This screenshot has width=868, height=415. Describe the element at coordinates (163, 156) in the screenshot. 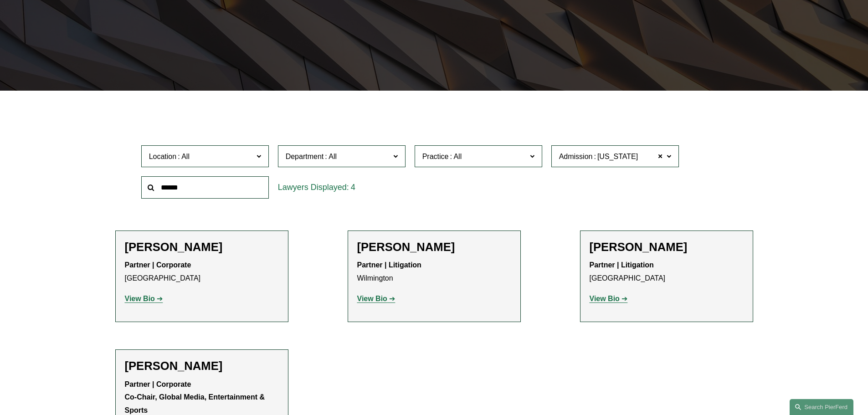

I see `span: Location` at that location.